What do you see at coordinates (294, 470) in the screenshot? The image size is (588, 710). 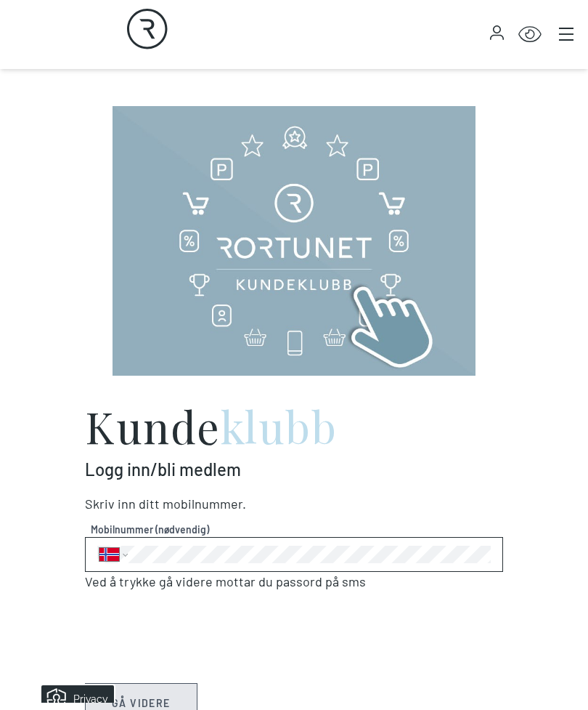 I see `p: Logg inn/bli medlem` at bounding box center [294, 470].